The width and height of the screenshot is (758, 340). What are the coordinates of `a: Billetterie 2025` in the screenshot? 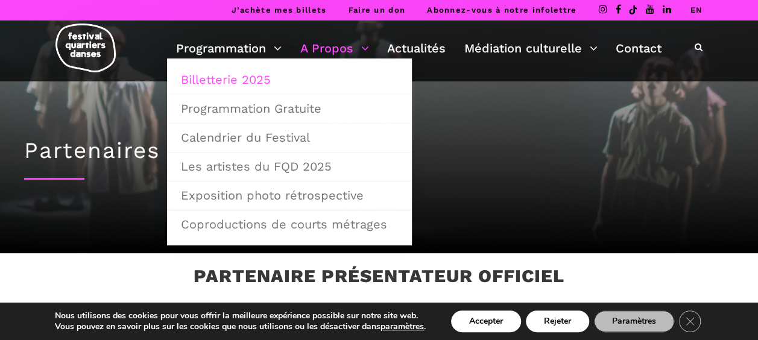 It's located at (289, 80).